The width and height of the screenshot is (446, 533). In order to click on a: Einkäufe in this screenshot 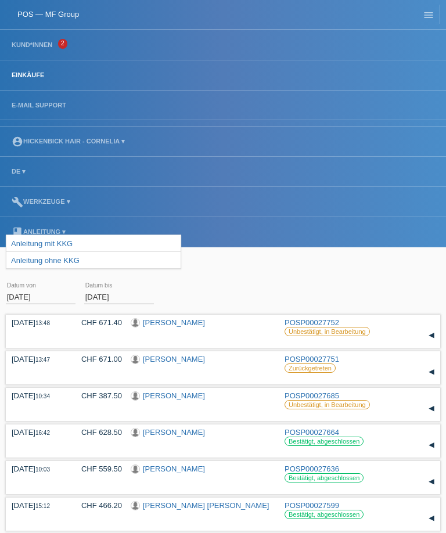, I will do `click(28, 75)`.